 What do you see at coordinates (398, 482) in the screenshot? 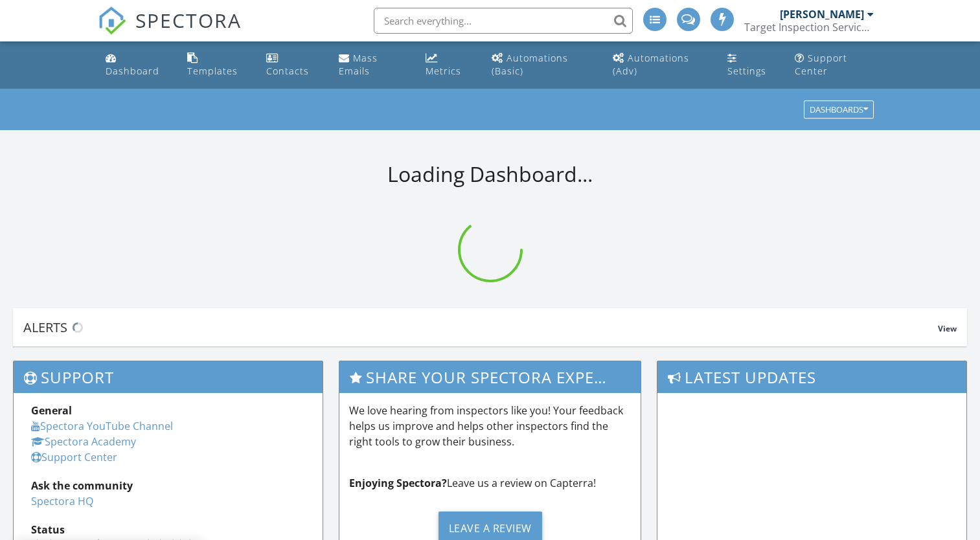
I see `strong: Enjoying Spectora?` at bounding box center [398, 482].